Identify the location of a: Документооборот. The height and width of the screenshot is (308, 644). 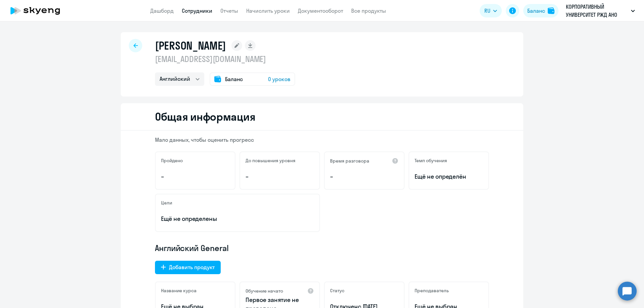
(320, 11).